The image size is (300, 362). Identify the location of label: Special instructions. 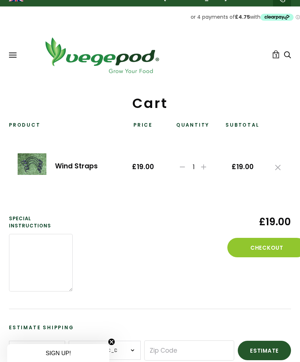
(41, 222).